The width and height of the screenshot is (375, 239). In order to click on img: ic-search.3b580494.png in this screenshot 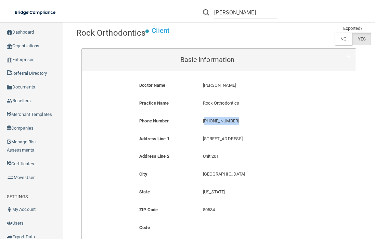, I will do `click(206, 12)`.